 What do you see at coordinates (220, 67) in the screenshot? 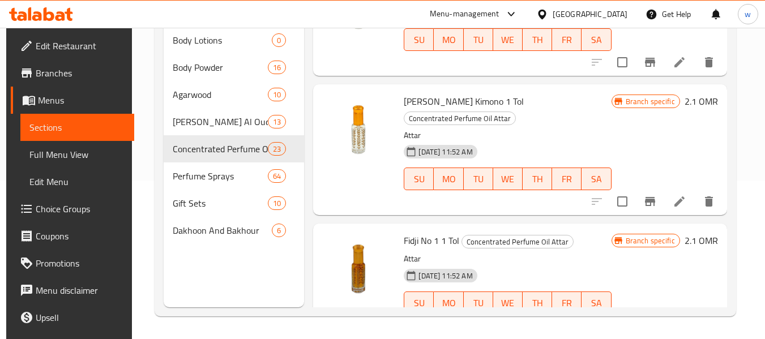
I see `div: Body Powder` at bounding box center [220, 67].